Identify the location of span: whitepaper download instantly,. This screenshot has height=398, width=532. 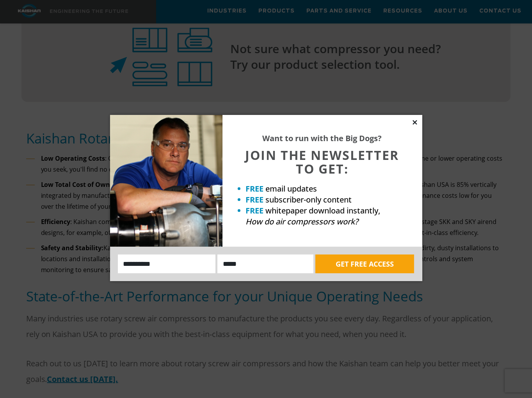
(323, 210).